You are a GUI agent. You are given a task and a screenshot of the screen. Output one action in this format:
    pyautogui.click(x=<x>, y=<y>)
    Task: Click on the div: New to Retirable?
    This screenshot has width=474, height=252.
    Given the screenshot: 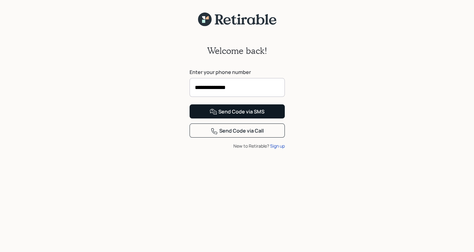 What is the action you would take?
    pyautogui.click(x=237, y=146)
    